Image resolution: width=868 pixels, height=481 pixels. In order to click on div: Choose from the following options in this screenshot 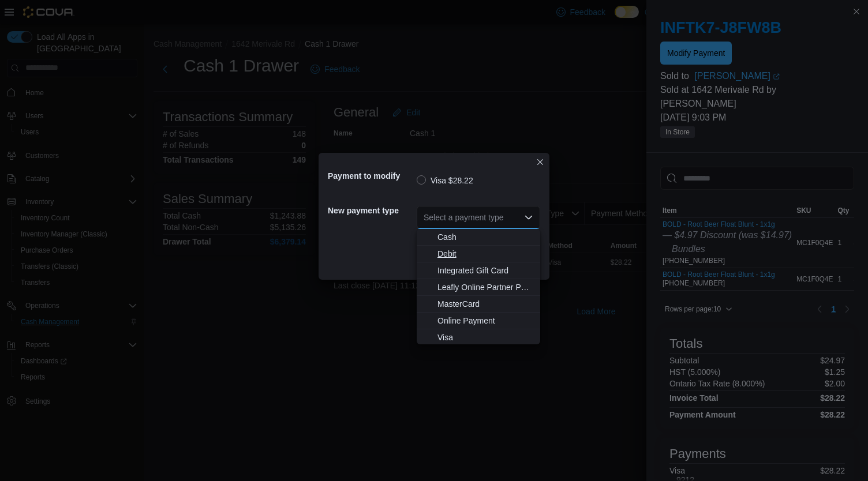, I will do `click(478, 287)`.